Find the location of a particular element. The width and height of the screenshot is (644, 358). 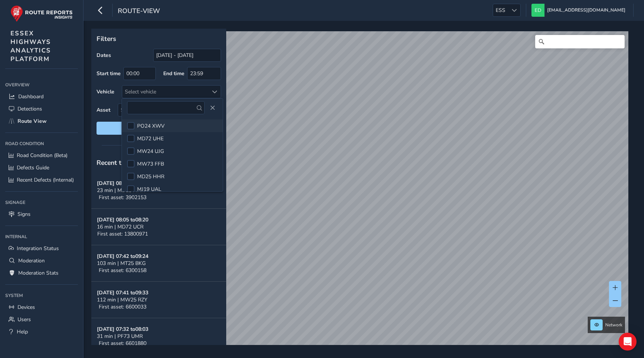

a: Recent Defects (Internal) is located at coordinates (41, 180).